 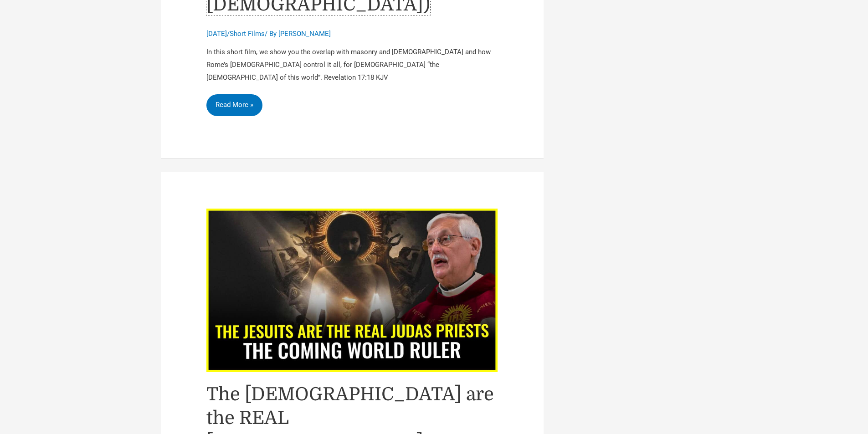 What do you see at coordinates (247, 34) in the screenshot?
I see `a: Short Films` at bounding box center [247, 34].